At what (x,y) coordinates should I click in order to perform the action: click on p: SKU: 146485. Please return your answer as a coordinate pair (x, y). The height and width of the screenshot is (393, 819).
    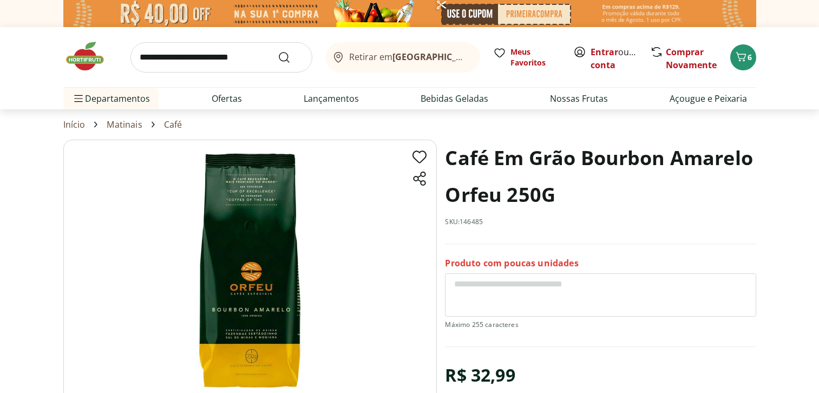
    Looking at the image, I should click on (464, 222).